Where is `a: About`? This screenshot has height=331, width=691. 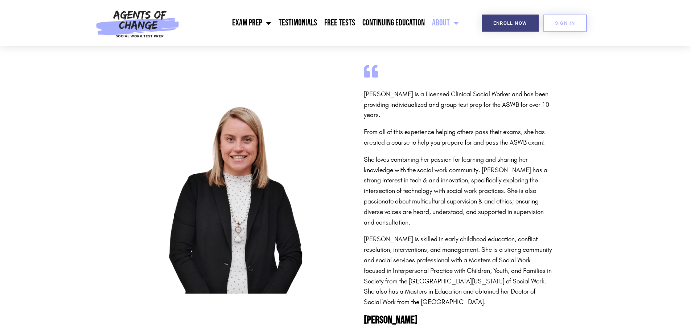 a: About is located at coordinates (446, 23).